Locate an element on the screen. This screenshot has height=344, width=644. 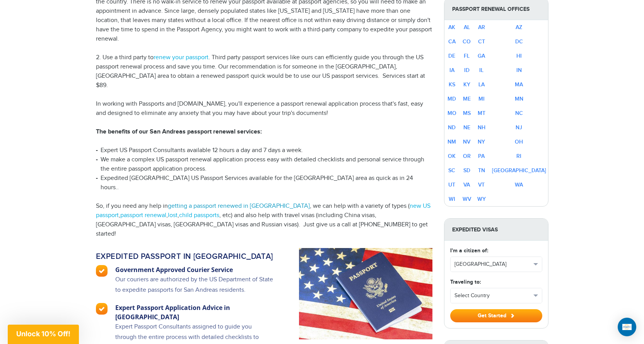
a: GA is located at coordinates (481, 56).